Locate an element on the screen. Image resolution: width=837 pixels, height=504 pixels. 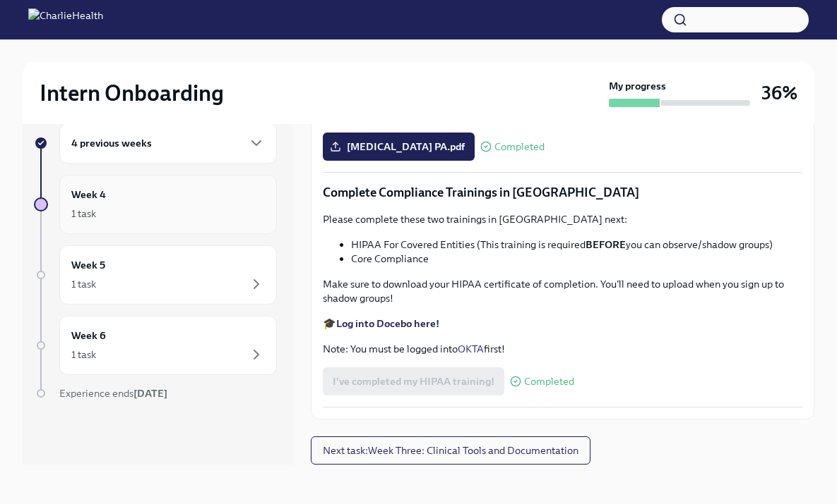
li: HIPAA For Covered Entities (This training is required you can observe/shadow groups) is located at coordinates (576, 245).